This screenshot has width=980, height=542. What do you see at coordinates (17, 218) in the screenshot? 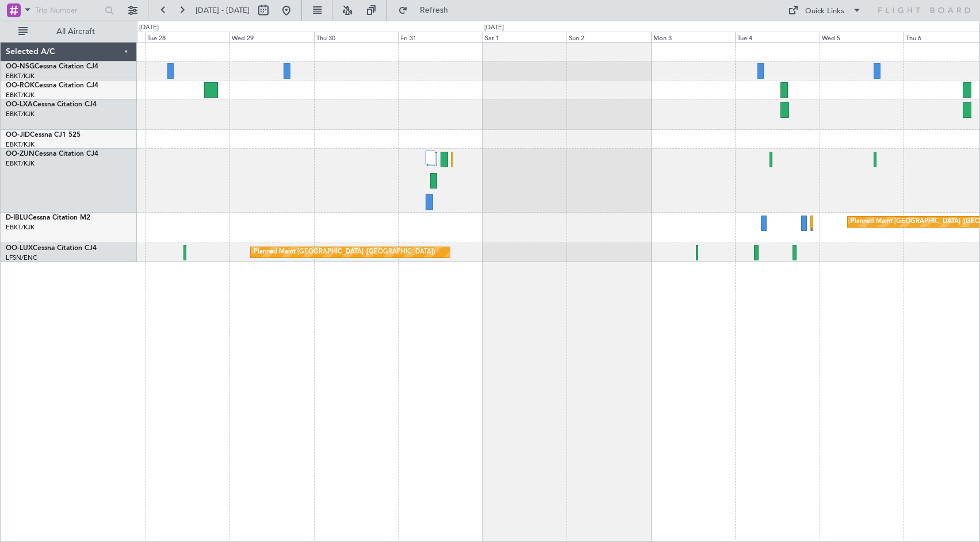
I see `span: D-IBLU` at bounding box center [17, 218].